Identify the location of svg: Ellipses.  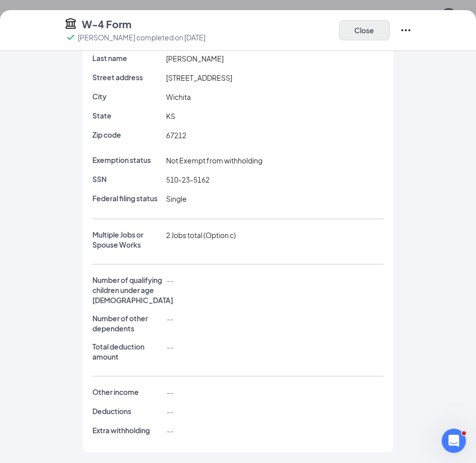
(405, 30).